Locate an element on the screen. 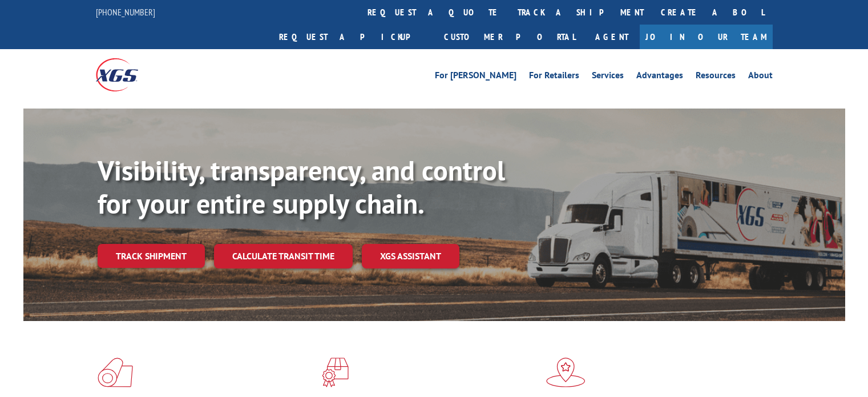 The image size is (868, 397). img: xgs-icon-flagship-distribution-model-red is located at coordinates (565, 372).